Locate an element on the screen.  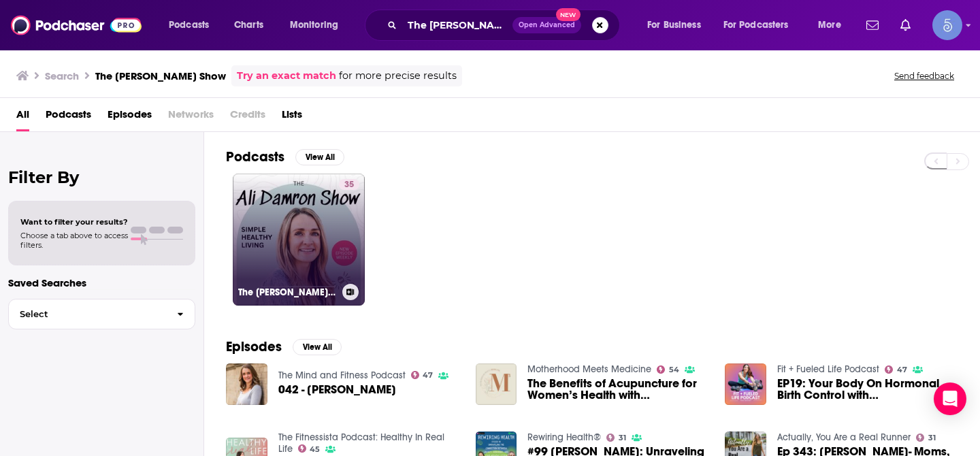
img: The Benefits of Acupuncture for Women’s Health with Ali Damron is located at coordinates (496, 384).